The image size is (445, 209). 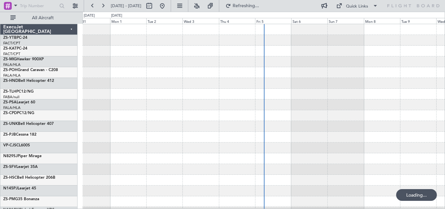 What do you see at coordinates (128, 21) in the screenshot?
I see `div: Mon 1` at bounding box center [128, 21].